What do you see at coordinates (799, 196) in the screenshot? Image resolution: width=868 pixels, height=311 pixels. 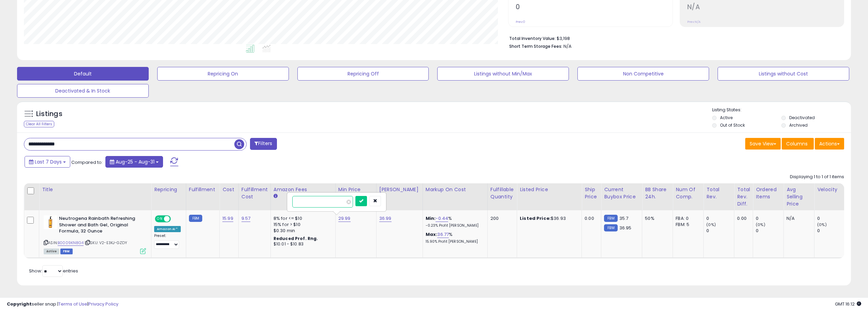 I see `div: Avg Selling Price` at bounding box center [799, 196].